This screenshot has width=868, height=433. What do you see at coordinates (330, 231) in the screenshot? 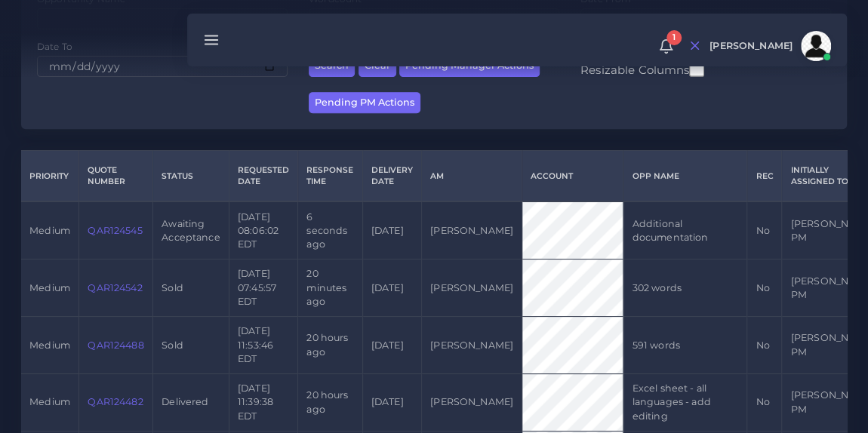
I see `td: 6 seconds ago` at bounding box center [330, 231].